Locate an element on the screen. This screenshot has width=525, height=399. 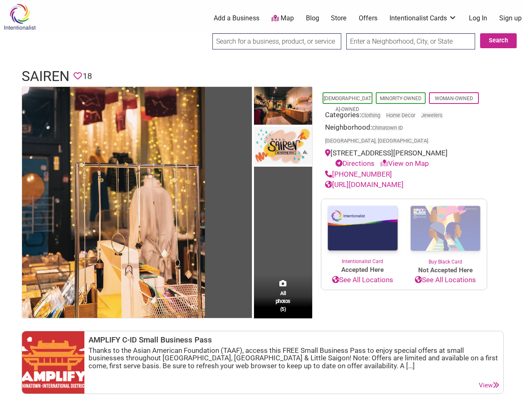
span: All photos (5) is located at coordinates (283, 301).